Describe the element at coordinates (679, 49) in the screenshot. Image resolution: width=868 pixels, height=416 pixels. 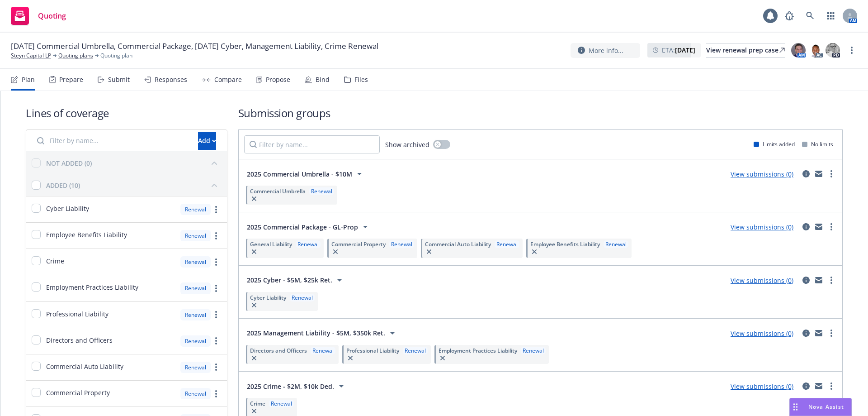
I see `span: ETA :` at that location.